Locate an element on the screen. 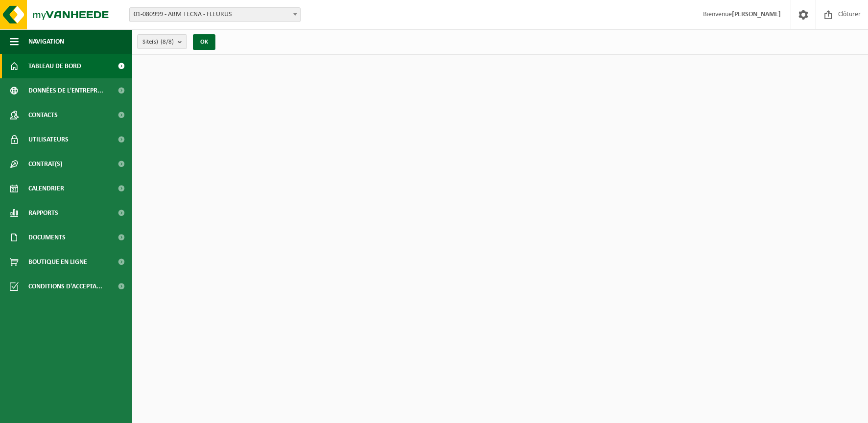 Image resolution: width=868 pixels, height=423 pixels. span: Documents is located at coordinates (47, 237).